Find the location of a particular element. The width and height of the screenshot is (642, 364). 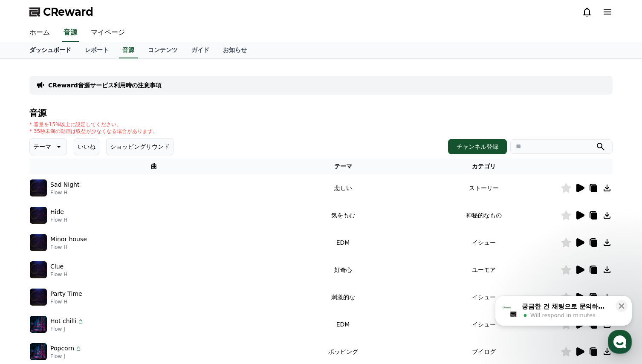

a: ガイド is located at coordinates (200, 50).